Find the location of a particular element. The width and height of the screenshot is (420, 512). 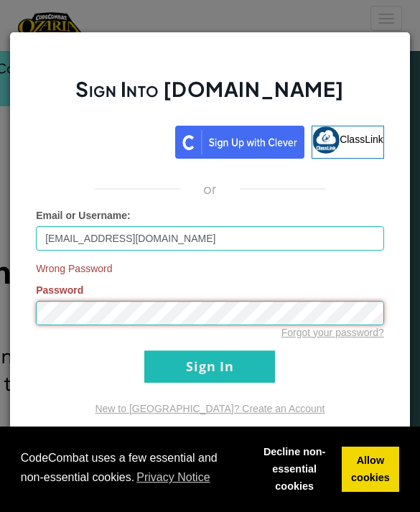

p: Already have a CodeCombat Teacher or Student account? is located at coordinates (210, 433).